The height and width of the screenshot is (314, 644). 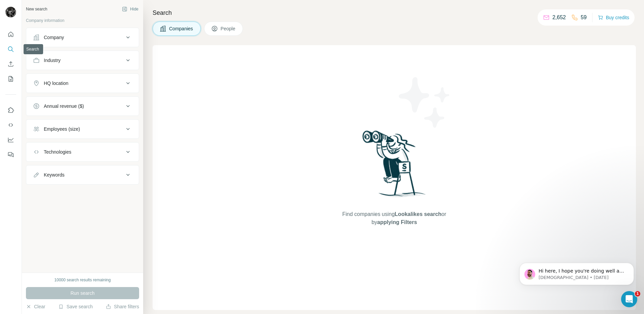 What do you see at coordinates (123, 307) in the screenshot?
I see `button: Share filters` at bounding box center [123, 307].